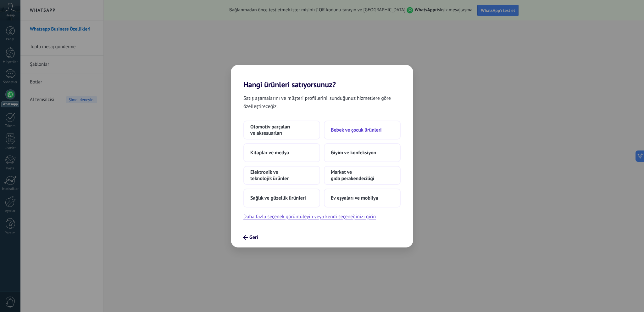 This screenshot has width=644, height=312. What do you see at coordinates (278, 198) in the screenshot?
I see `span: Sağlık ve güzellik ürünleri` at bounding box center [278, 198].